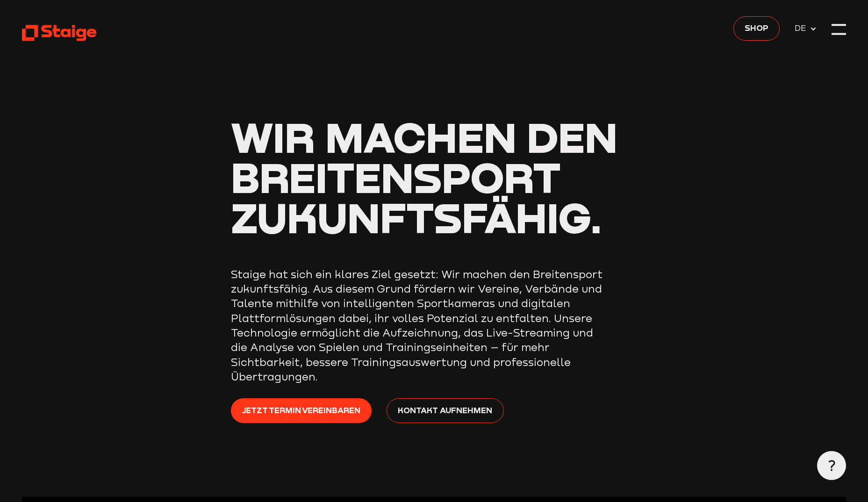 This screenshot has width=868, height=502. Describe the element at coordinates (418, 325) in the screenshot. I see `p: Staige hat sich ein klares Ziel gesetzt: Wir machen den Breitensport zukunftsfähig. Aus diesem Gr...` at that location.